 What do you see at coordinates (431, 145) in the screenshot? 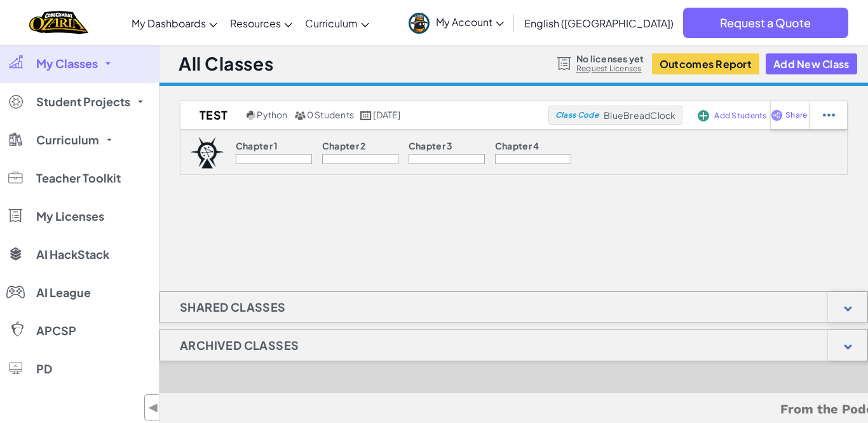
I see `p: Chapter 3` at bounding box center [431, 145].